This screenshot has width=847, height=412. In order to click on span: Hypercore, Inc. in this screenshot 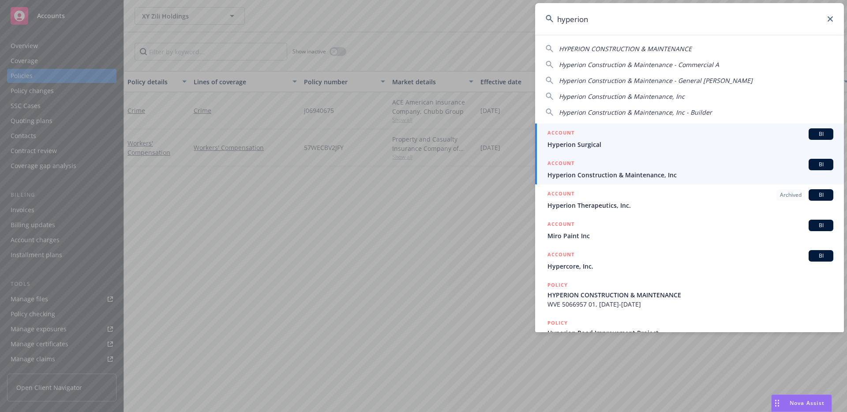, I will do `click(691, 266)`.